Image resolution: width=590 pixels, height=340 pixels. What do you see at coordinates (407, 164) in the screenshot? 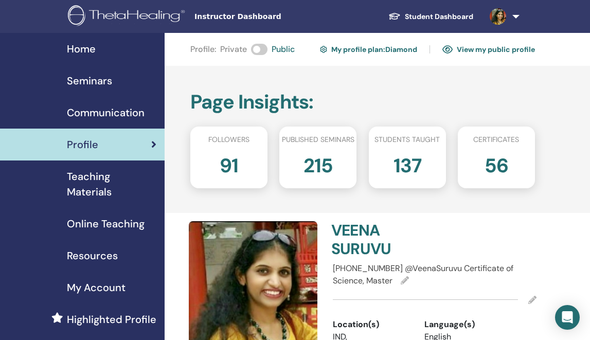
I see `h2: 137` at bounding box center [407, 164].